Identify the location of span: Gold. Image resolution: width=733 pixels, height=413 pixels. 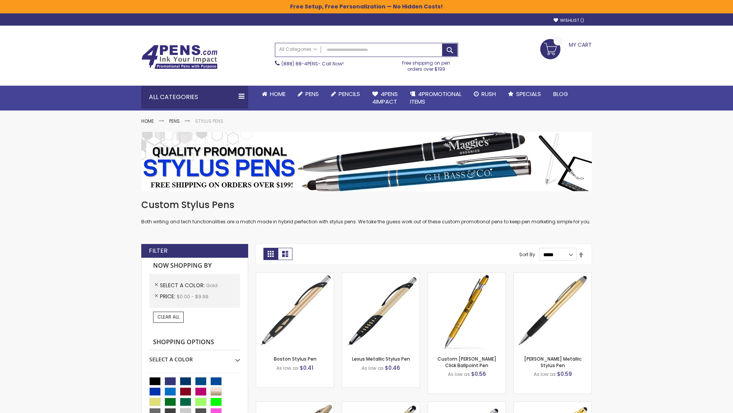
(212, 285).